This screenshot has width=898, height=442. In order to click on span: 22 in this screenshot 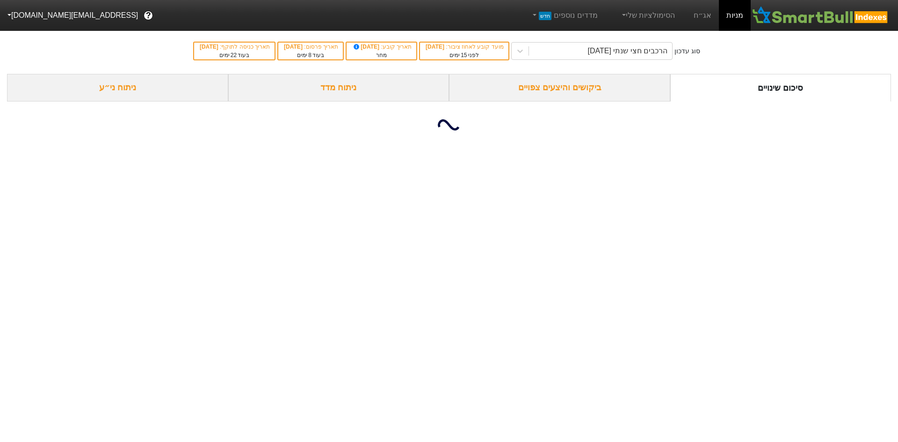, I will do `click(233, 55)`.